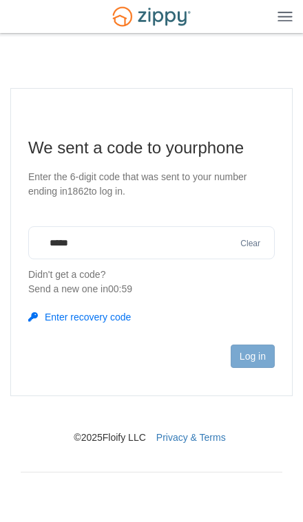 The width and height of the screenshot is (303, 522). I want to click on button: Log in, so click(252, 356).